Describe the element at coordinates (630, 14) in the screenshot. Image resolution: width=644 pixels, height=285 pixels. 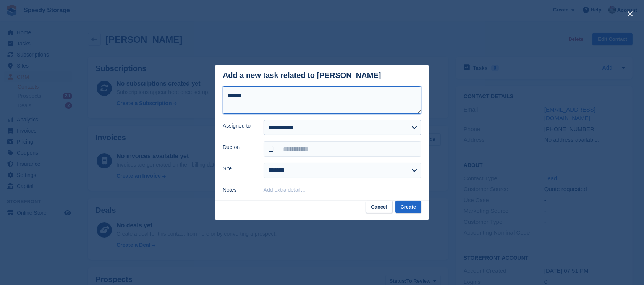
I see `button: close` at that location.